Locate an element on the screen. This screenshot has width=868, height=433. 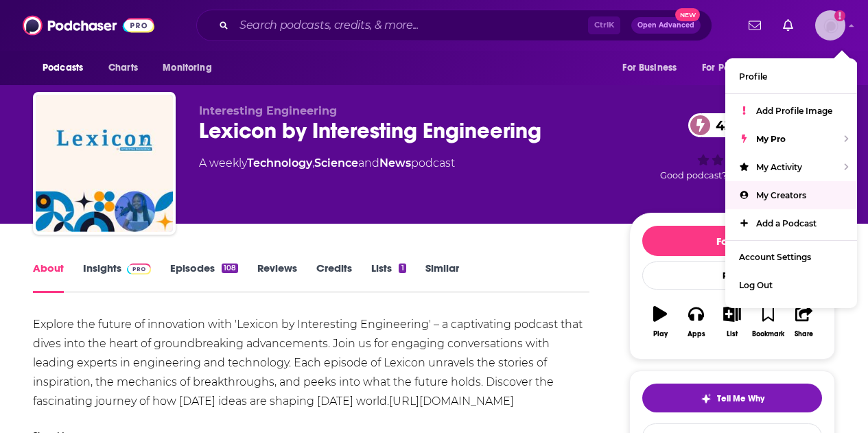
a: Similar is located at coordinates (442, 277).